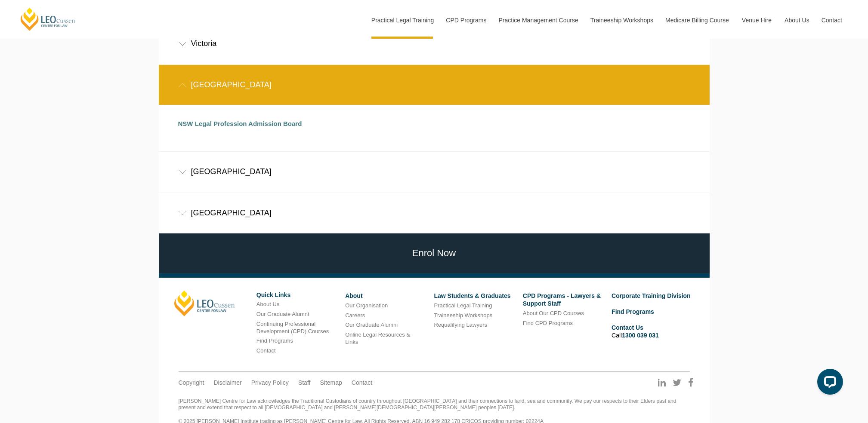 This screenshot has width=868, height=423. What do you see at coordinates (331, 383) in the screenshot?
I see `a: Sitemap` at bounding box center [331, 383].